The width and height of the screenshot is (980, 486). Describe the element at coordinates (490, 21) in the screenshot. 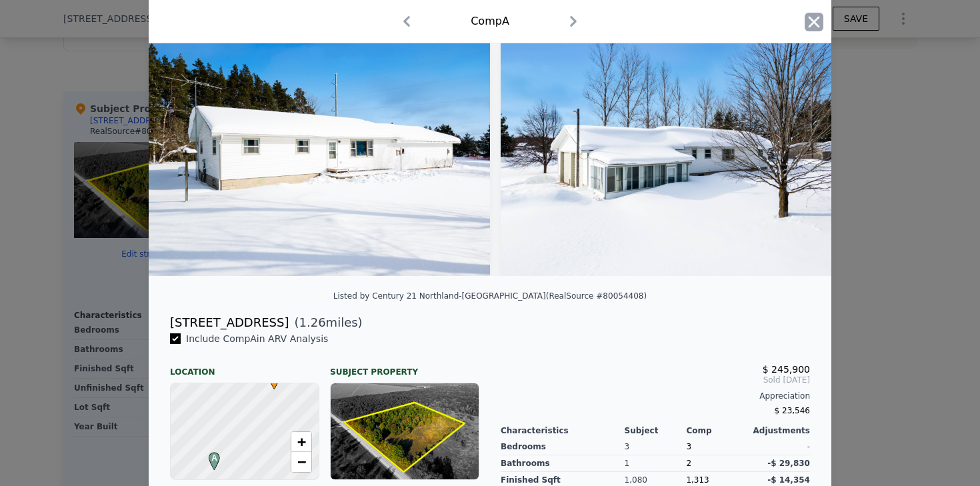

I see `div: Comp A` at that location.